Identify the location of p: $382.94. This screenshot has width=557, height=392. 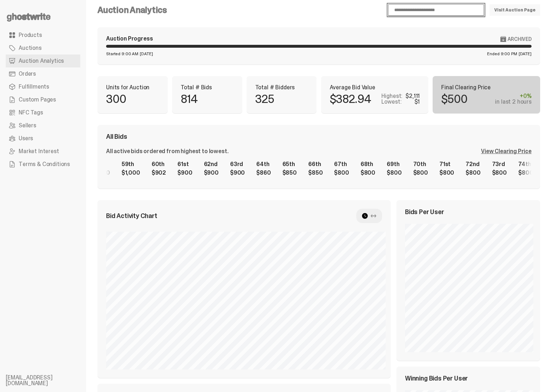
(351, 99).